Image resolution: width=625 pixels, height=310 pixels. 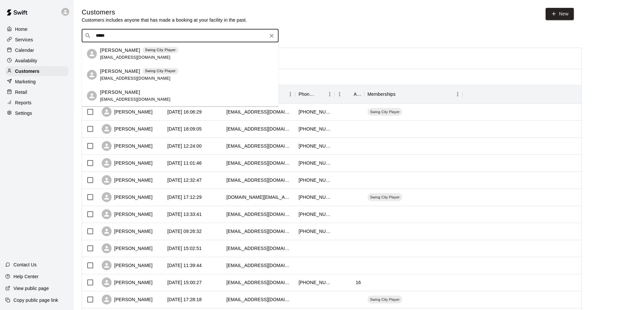 What do you see at coordinates (25, 82) in the screenshot?
I see `p: Marketing` at bounding box center [25, 82].